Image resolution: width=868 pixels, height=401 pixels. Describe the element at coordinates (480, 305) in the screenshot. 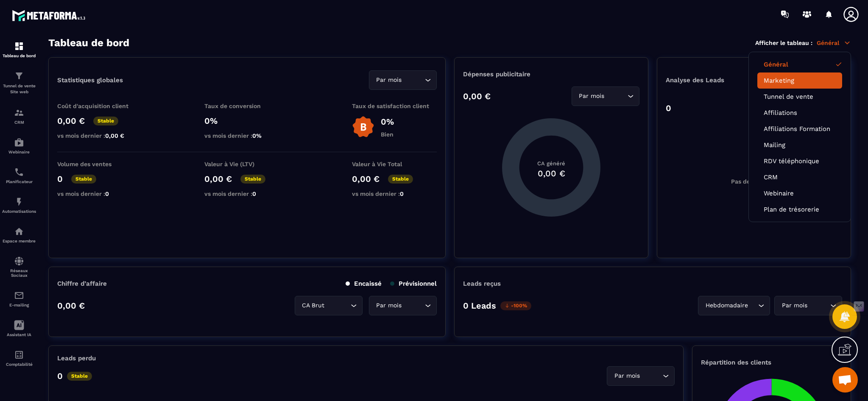

I see `p: 0 Leads` at that location.